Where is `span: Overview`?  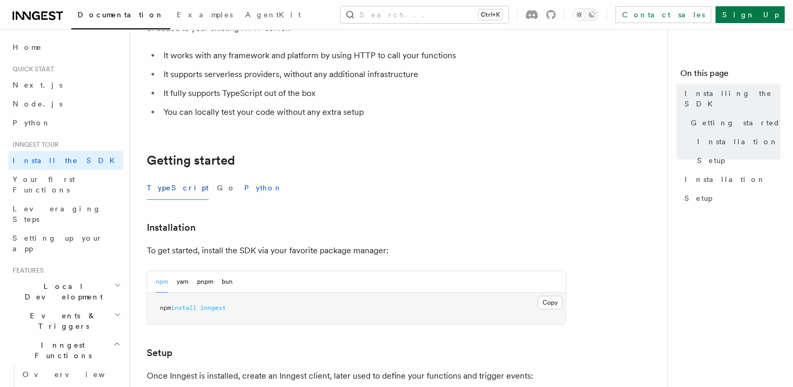
span: Overview is located at coordinates (77, 374).